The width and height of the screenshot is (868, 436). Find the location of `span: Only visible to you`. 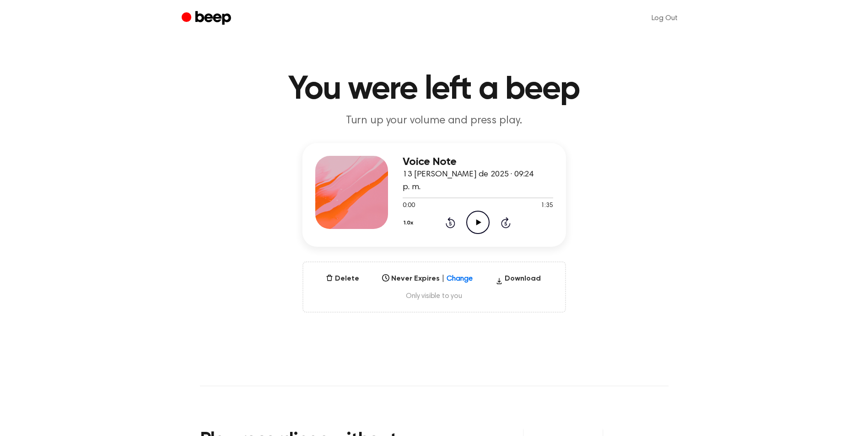

span: Only visible to you is located at coordinates (434, 296).